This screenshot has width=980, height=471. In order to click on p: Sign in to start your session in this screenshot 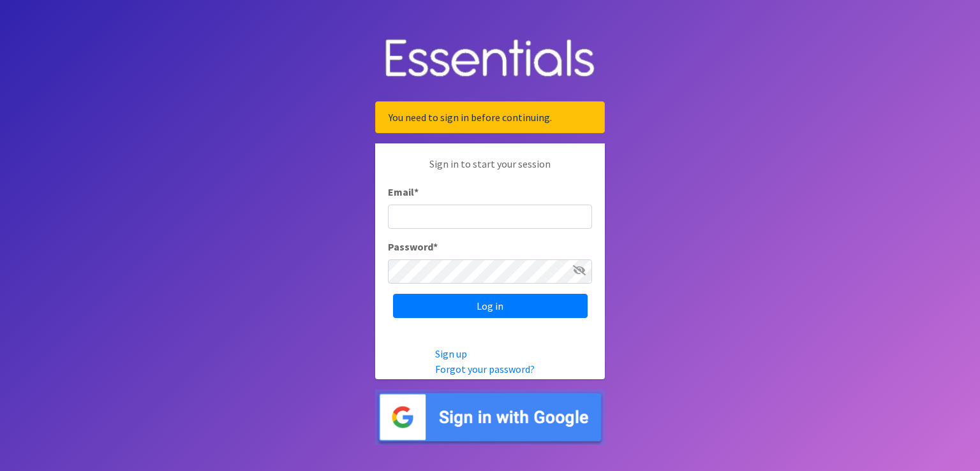, I will do `click(490, 170)`.